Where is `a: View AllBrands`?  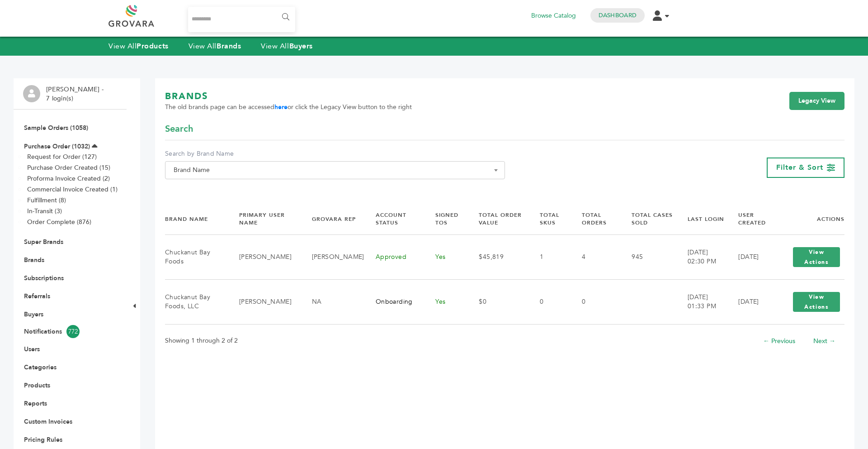
a: View AllBrands is located at coordinates (215, 46).